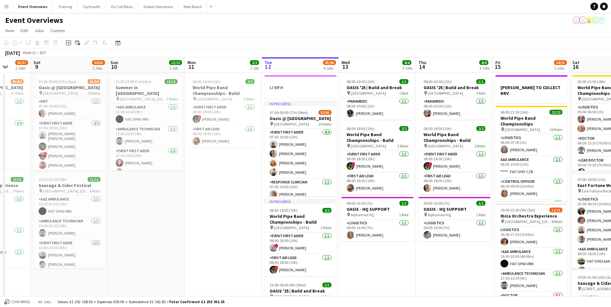 This screenshot has height=307, width=611. What do you see at coordinates (39, 31) in the screenshot?
I see `a: Jobs` at bounding box center [39, 31].